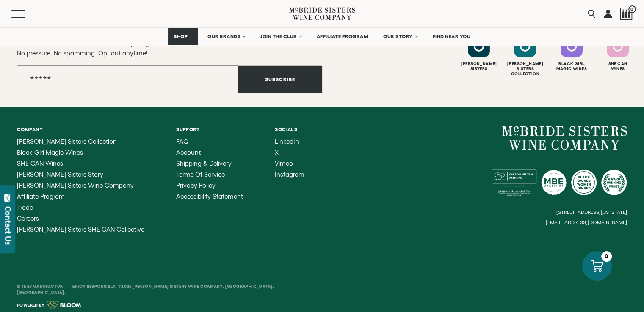 The image size is (644, 312). Describe the element at coordinates (80, 175) in the screenshot. I see `a: McBride Sisters Story` at that location.